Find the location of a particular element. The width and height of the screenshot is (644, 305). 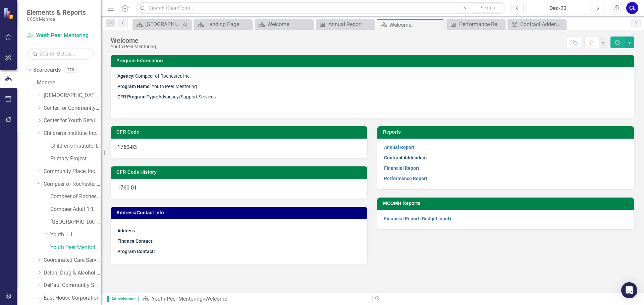

a: Compeer Adult 1:1 is located at coordinates (76, 209).